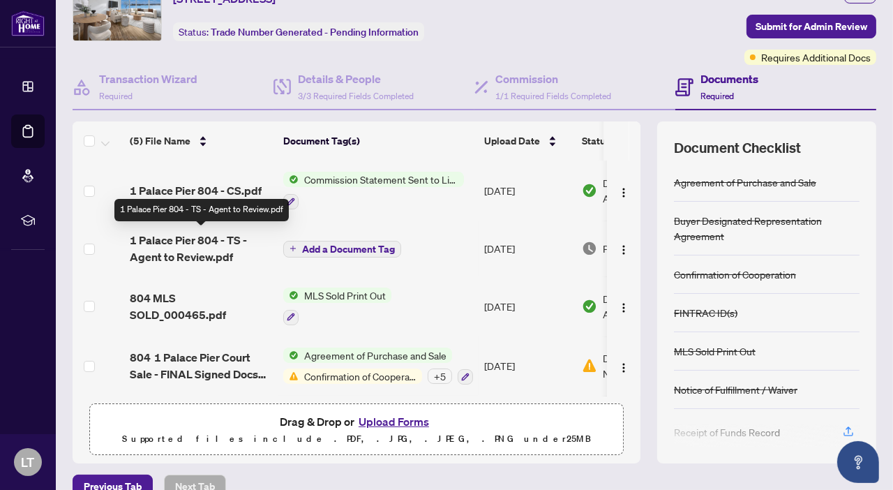 Image resolution: width=893 pixels, height=490 pixels. What do you see at coordinates (375, 355) in the screenshot?
I see `span: Agreement of Purchase and Sale` at bounding box center [375, 355].